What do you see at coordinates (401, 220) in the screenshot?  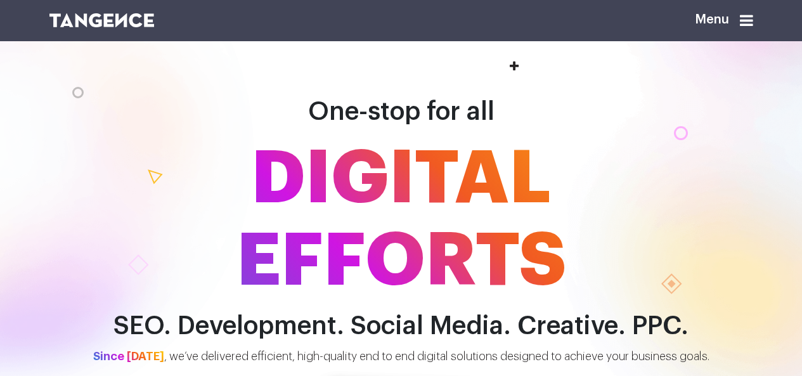 I see `span: DIGITAL EFFORTS` at bounding box center [401, 220].